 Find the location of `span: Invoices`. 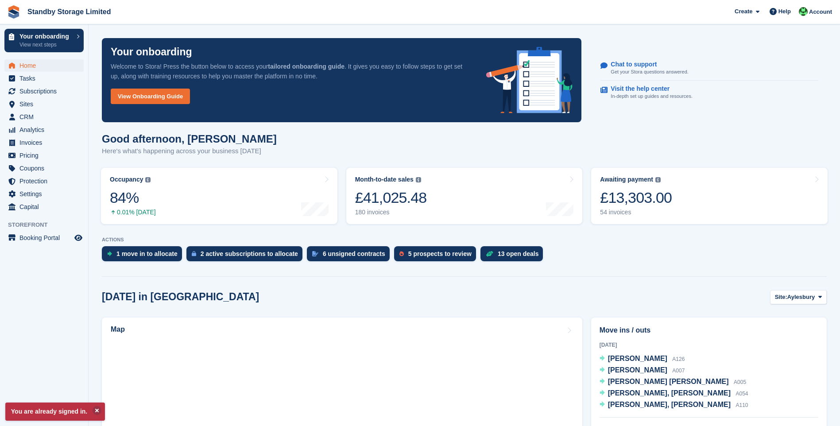

span: Invoices is located at coordinates (46, 143).